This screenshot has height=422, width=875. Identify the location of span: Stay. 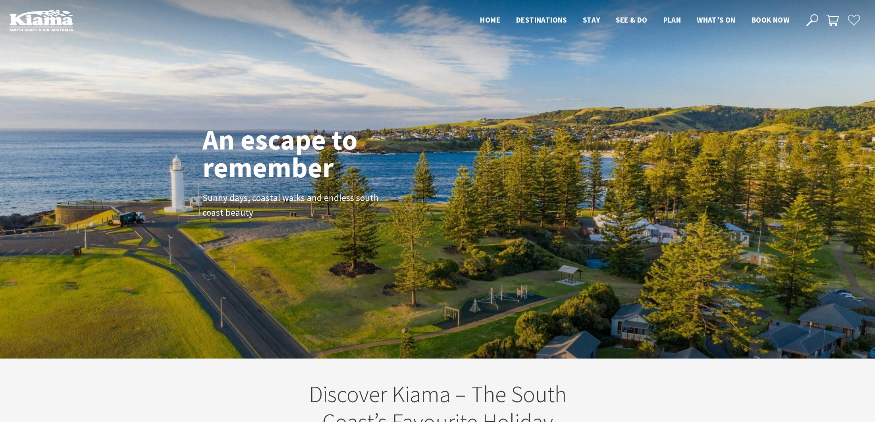
(591, 20).